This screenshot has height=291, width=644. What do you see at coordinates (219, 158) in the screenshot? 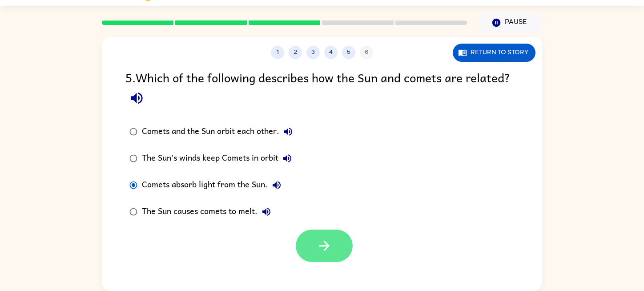
I see `div: The Sun’s winds keep Comets in orbit` at bounding box center [219, 158].